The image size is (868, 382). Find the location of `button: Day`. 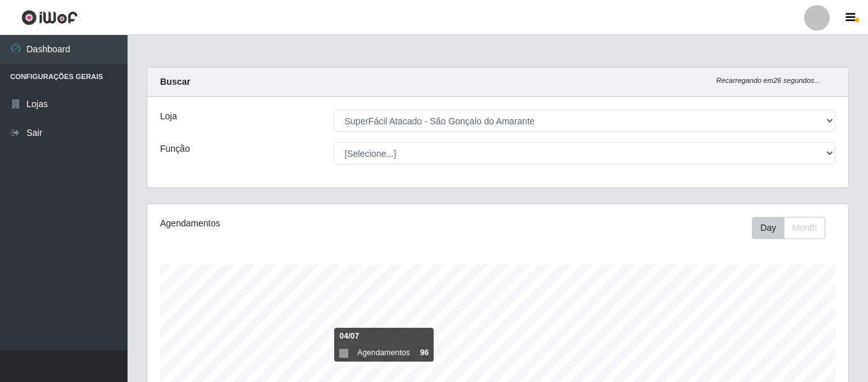

button: Day is located at coordinates (768, 227).